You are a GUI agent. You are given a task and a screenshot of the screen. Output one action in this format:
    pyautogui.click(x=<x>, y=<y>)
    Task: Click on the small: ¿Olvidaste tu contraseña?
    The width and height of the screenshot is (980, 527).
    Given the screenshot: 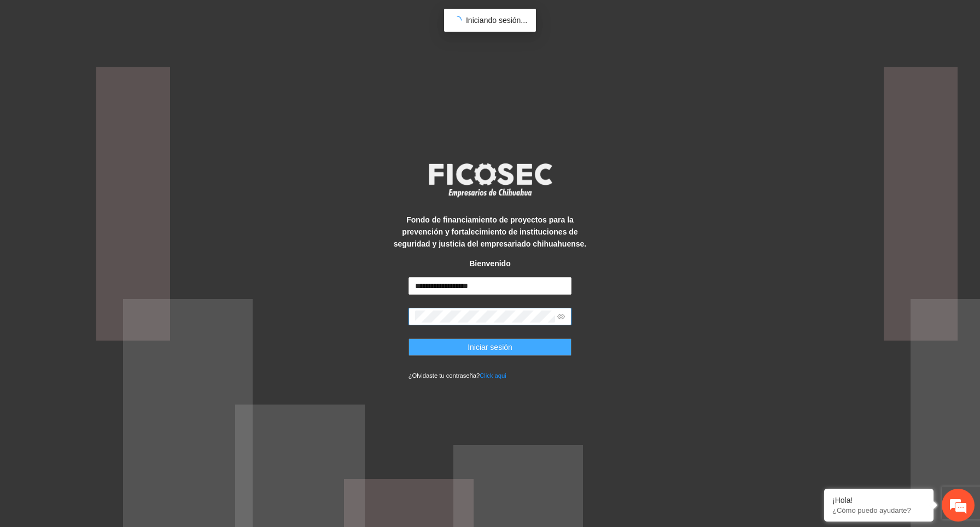 What is the action you would take?
    pyautogui.click(x=457, y=376)
    